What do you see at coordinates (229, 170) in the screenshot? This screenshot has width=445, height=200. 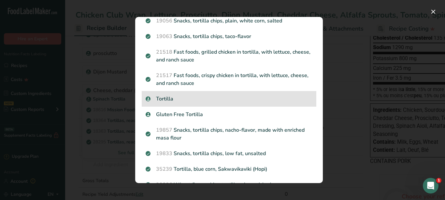 I see `p: Tortilla, blue corn, Sakwavikaviki (Hopi)` at bounding box center [229, 170].